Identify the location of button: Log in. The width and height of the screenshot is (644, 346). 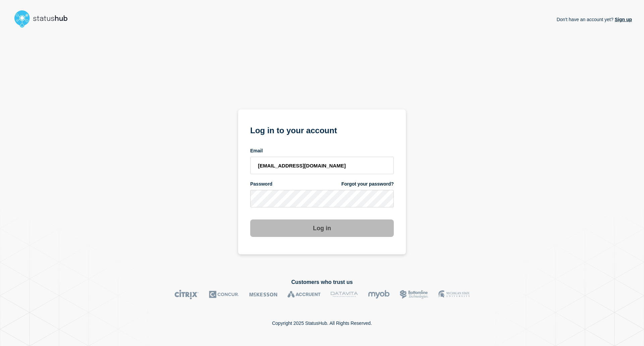
(322, 228).